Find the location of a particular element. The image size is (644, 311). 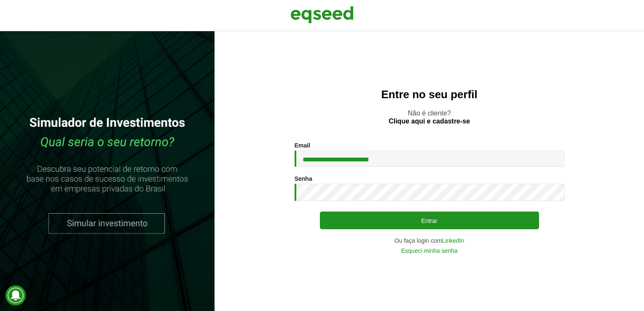

label: Email is located at coordinates (302, 146).